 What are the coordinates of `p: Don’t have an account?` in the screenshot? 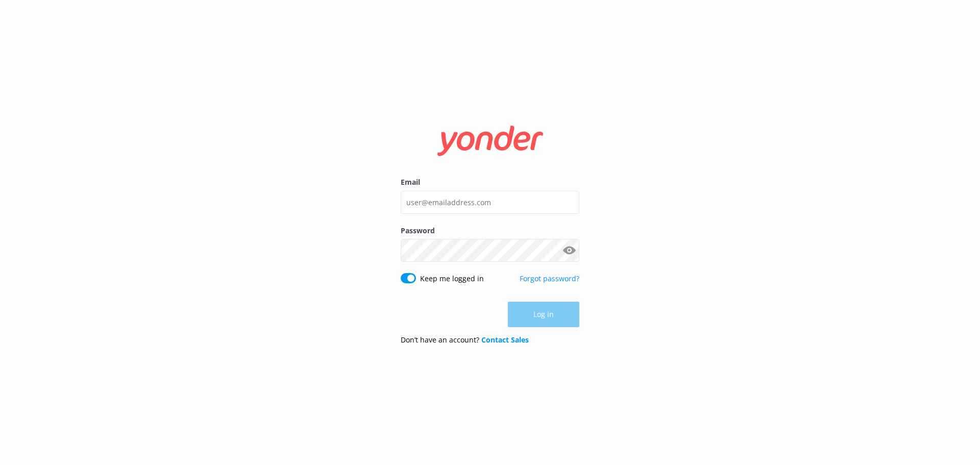 It's located at (464, 340).